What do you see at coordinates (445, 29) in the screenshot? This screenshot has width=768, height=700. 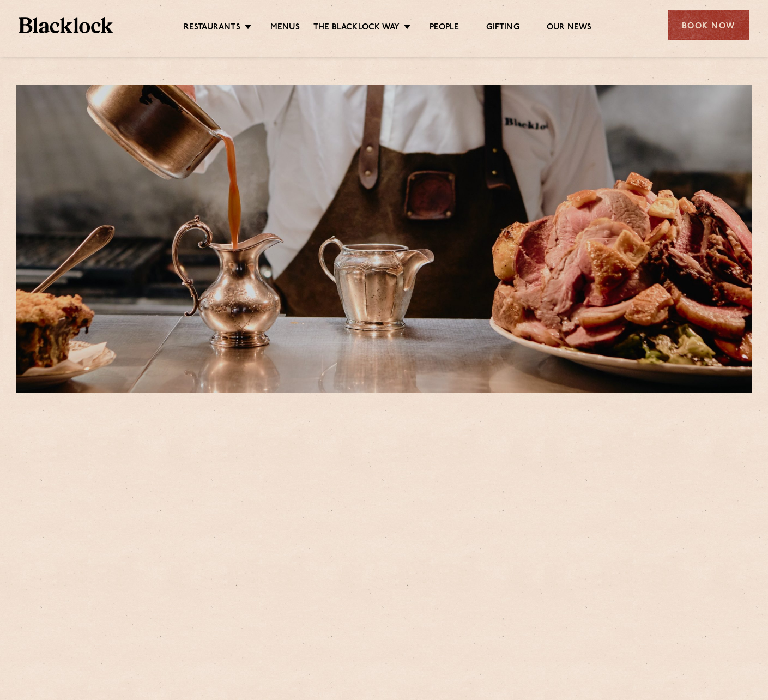 I see `a: People` at bounding box center [445, 29].